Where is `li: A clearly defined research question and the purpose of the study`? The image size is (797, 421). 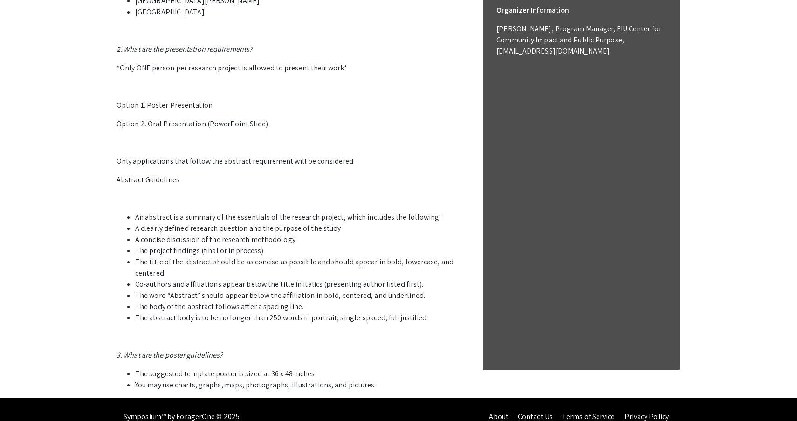 li: A clearly defined research question and the purpose of the study is located at coordinates (301, 228).